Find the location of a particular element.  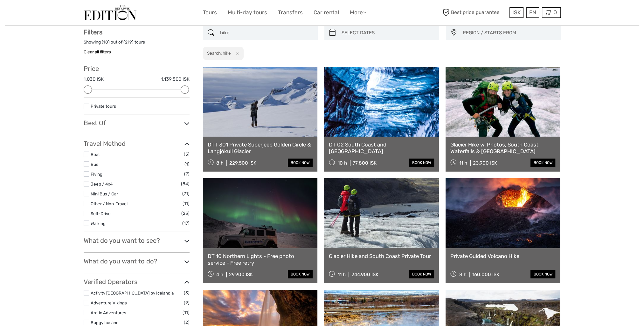

label: 1.139.500 ISK is located at coordinates (175, 79).